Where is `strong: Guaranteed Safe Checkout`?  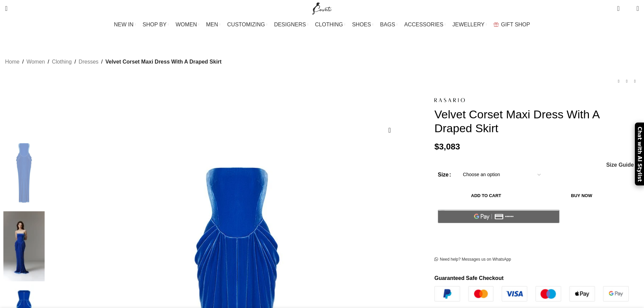 strong: Guaranteed Safe Checkout is located at coordinates (469, 278).